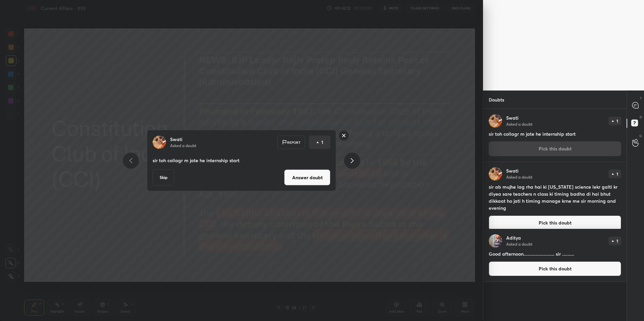 The height and width of the screenshot is (321, 644). Describe the element at coordinates (555, 215) in the screenshot. I see `div: grid` at that location.